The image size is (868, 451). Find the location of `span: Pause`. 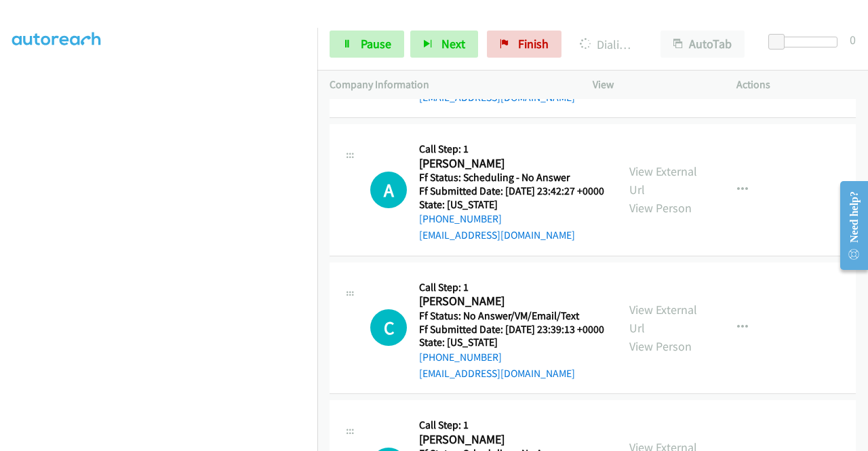

span: Pause is located at coordinates (375, 44).